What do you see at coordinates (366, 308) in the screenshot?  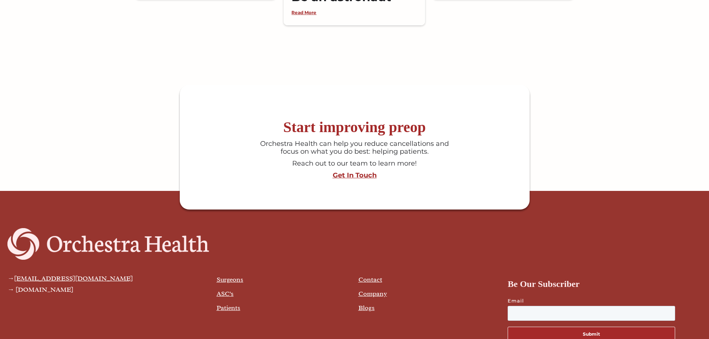 I see `a: Blogs` at bounding box center [366, 308].